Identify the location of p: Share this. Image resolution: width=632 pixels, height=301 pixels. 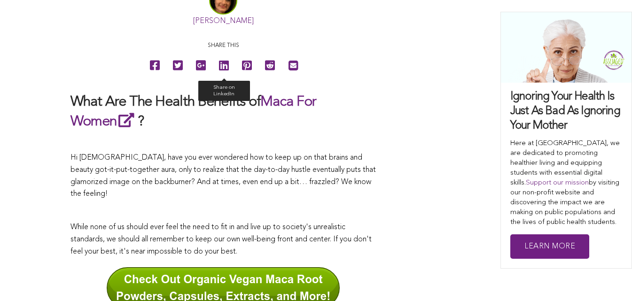
(223, 46).